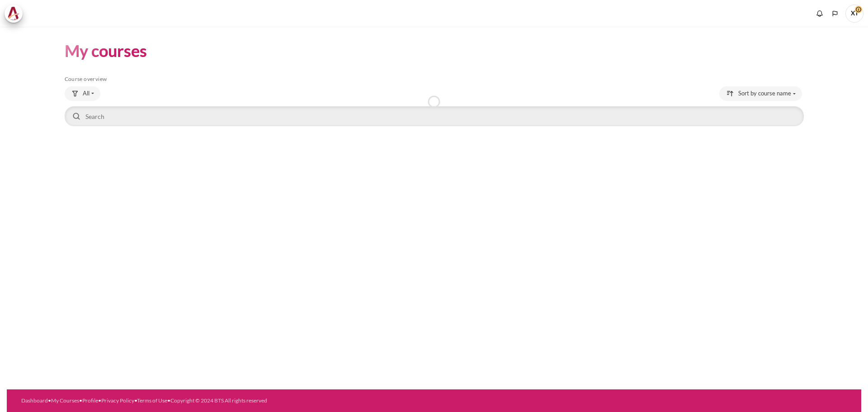 Image resolution: width=868 pixels, height=412 pixels. Describe the element at coordinates (90, 400) in the screenshot. I see `a: Profile` at that location.